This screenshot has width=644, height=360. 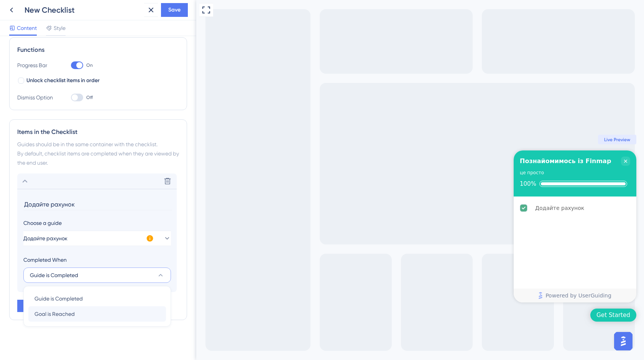 What do you see at coordinates (54, 314) in the screenshot?
I see `span: Goal is Reached` at bounding box center [54, 314].